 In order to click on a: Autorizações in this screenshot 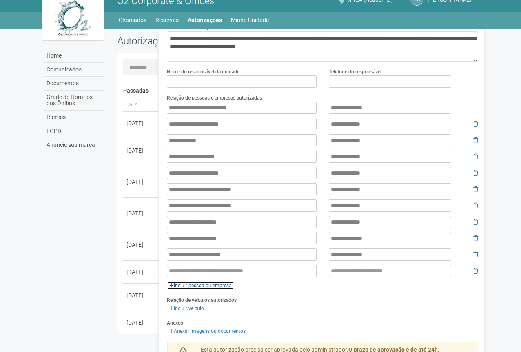, I will do `click(205, 20)`.